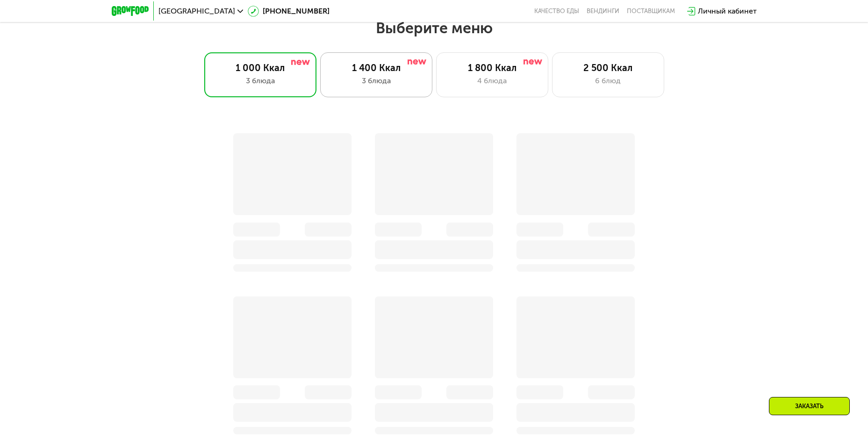 This screenshot has height=447, width=868. Describe the element at coordinates (260, 68) in the screenshot. I see `div: 1 000 Ккал` at that location.